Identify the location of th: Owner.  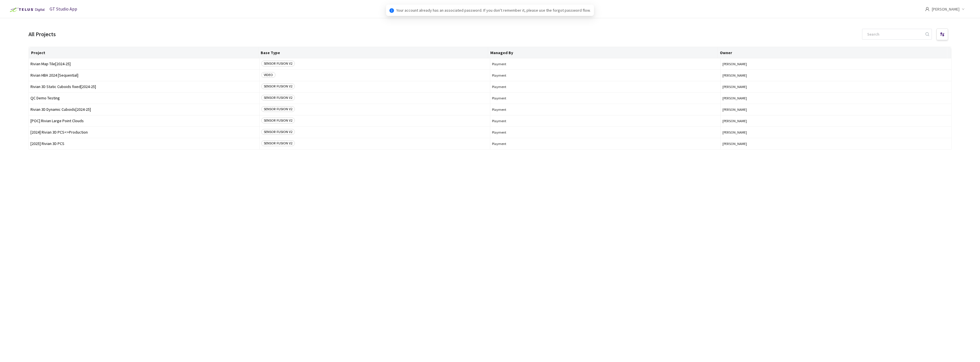
(833, 53).